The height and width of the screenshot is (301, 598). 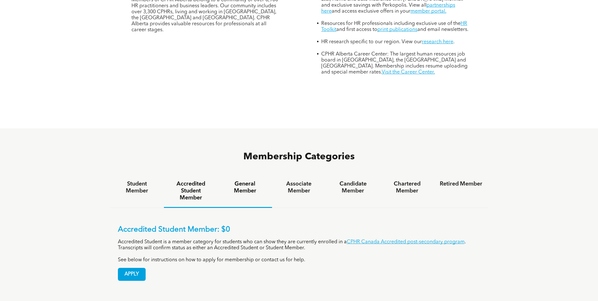 What do you see at coordinates (407, 187) in the screenshot?
I see `h4: Chartered Member` at bounding box center [407, 187].